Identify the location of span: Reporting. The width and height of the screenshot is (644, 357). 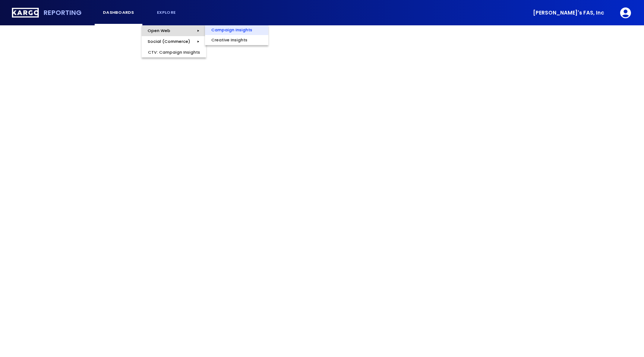
(63, 12).